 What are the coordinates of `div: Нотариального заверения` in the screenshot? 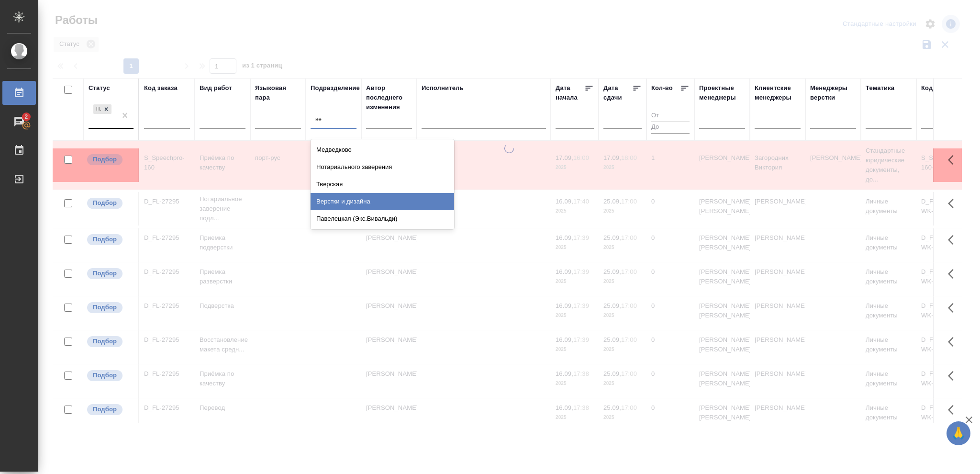 It's located at (382, 167).